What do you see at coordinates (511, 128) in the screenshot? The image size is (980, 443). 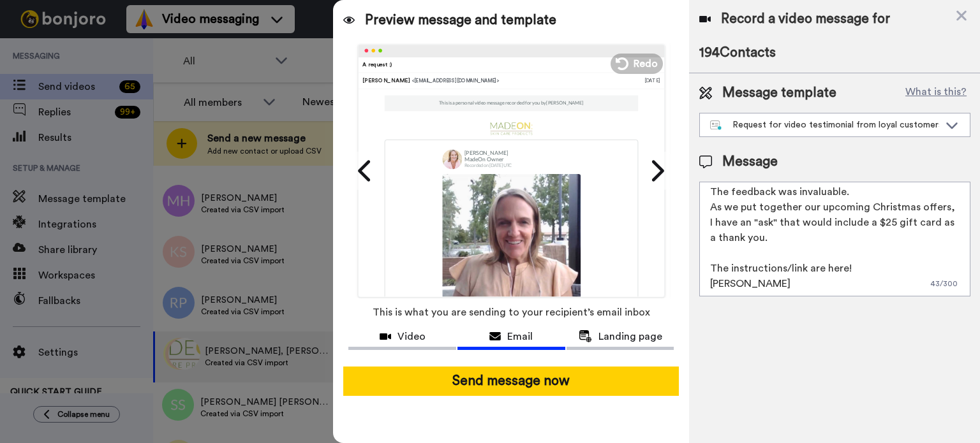 I see `img: ec453d13-a6a3-432f-9ac0-3bcff4cb507c` at bounding box center [511, 128].